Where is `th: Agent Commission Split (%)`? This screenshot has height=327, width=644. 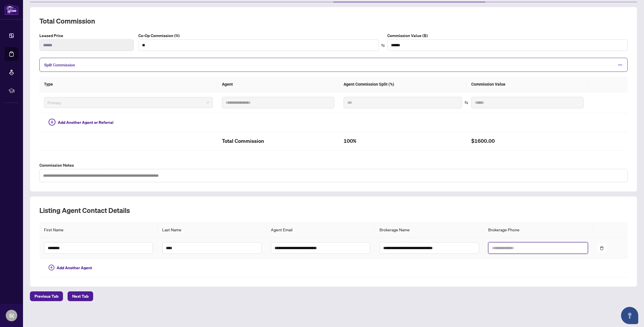 th: Agent Commission Split (%) is located at coordinates (403, 85).